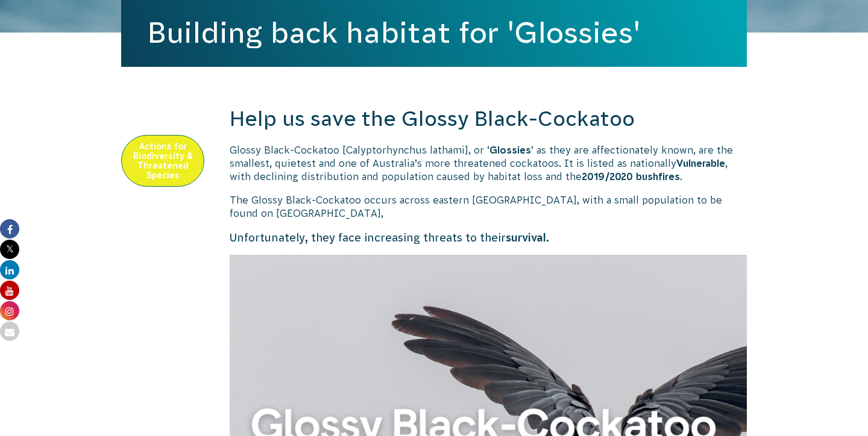  What do you see at coordinates (481, 163) in the screenshot?
I see `span: Glossy Black-Cockatoo [Calyptorhynchus lathami], or ‘ ’ as they are affectionately known, are the...` at bounding box center [481, 163].